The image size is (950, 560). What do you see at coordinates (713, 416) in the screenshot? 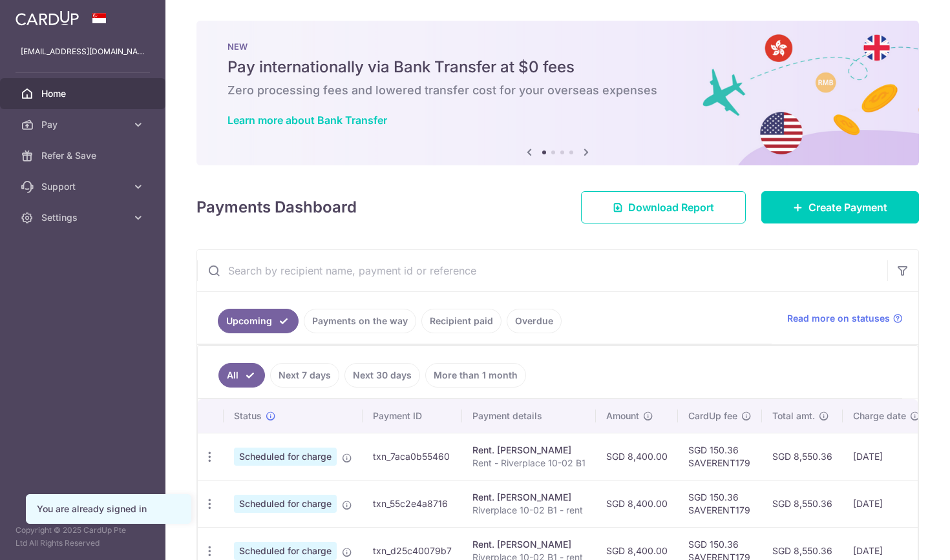
I see `span: CardUp fee` at bounding box center [713, 416].